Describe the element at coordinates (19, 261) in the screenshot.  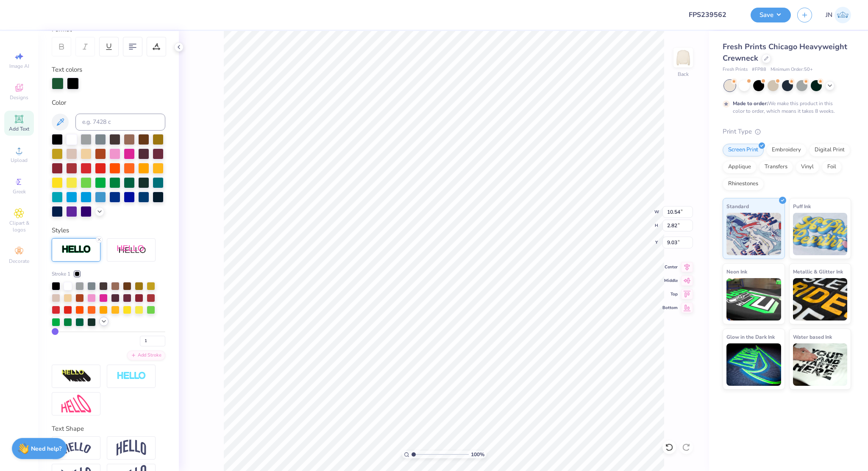
I see `span: Decorate` at that location.